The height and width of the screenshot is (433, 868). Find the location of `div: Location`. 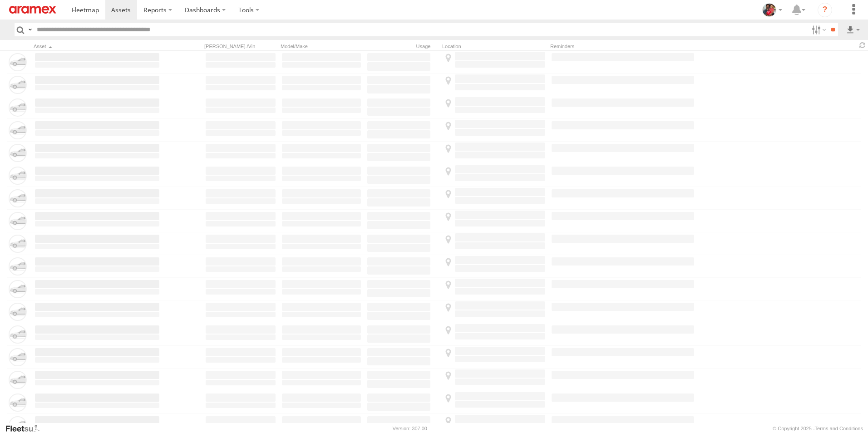

div: Location is located at coordinates (495, 46).